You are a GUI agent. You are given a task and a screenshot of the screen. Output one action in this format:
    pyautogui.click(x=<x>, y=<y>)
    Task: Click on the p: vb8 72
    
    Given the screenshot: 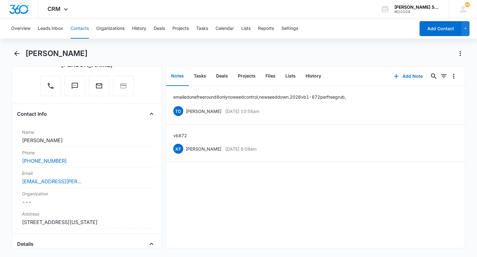 What is the action you would take?
    pyautogui.click(x=180, y=135)
    